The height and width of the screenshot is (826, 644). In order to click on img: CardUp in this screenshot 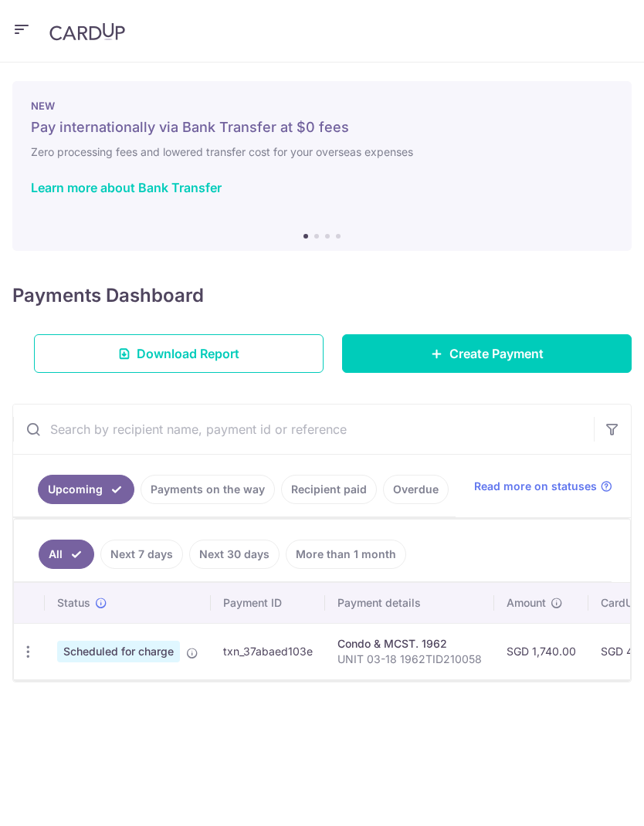, I will do `click(87, 32)`.